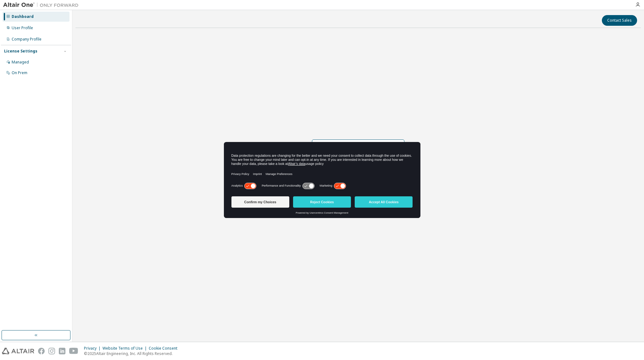  What do you see at coordinates (20, 51) in the screenshot?
I see `div: License Settings` at bounding box center [20, 51].